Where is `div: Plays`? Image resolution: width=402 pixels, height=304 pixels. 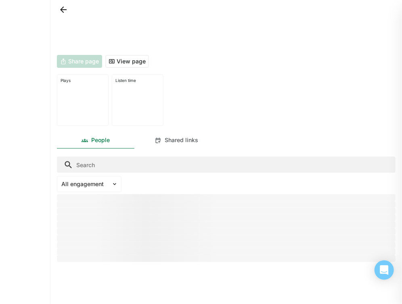 div: Plays is located at coordinates (83, 80).